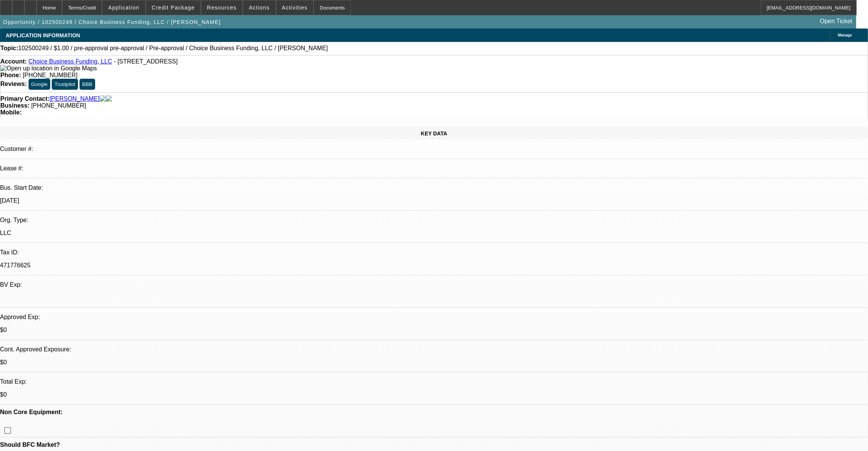 The image size is (868, 451). What do you see at coordinates (222, 8) in the screenshot?
I see `span: Resources` at bounding box center [222, 8].